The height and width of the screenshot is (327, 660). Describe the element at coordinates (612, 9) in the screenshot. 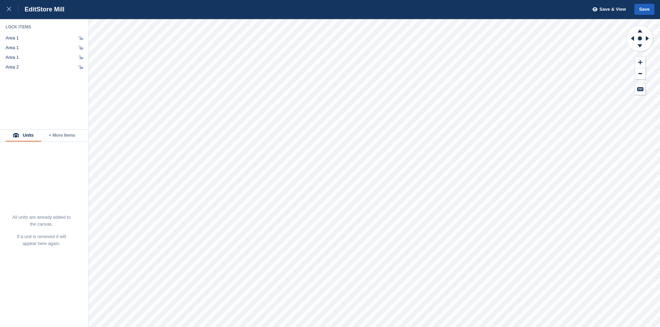

I see `span: Save & View` at that location.